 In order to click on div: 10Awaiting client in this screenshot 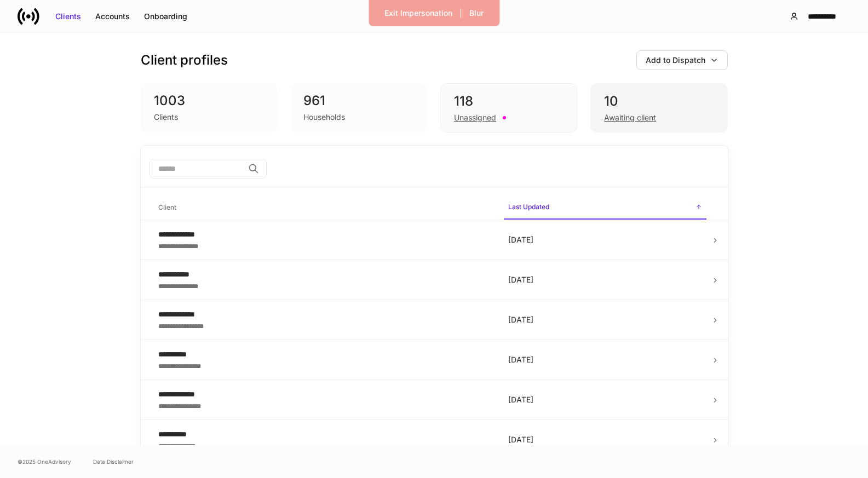, I will do `click(658, 108)`.